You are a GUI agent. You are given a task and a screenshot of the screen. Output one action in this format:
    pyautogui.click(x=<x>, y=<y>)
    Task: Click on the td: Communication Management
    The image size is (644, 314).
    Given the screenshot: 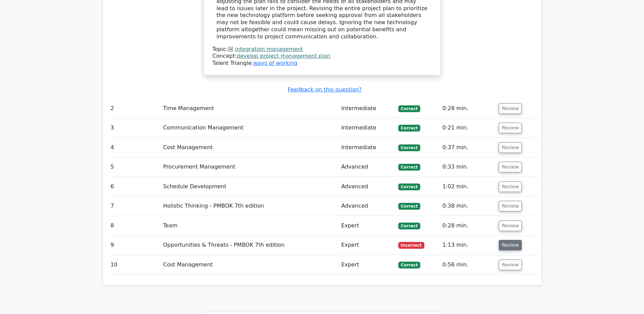 What is the action you would take?
    pyautogui.click(x=249, y=128)
    